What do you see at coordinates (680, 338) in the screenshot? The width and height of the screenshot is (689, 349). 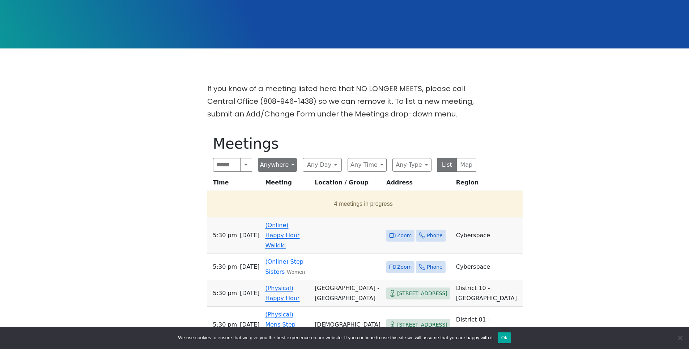 I see `span: No` at bounding box center [680, 338].